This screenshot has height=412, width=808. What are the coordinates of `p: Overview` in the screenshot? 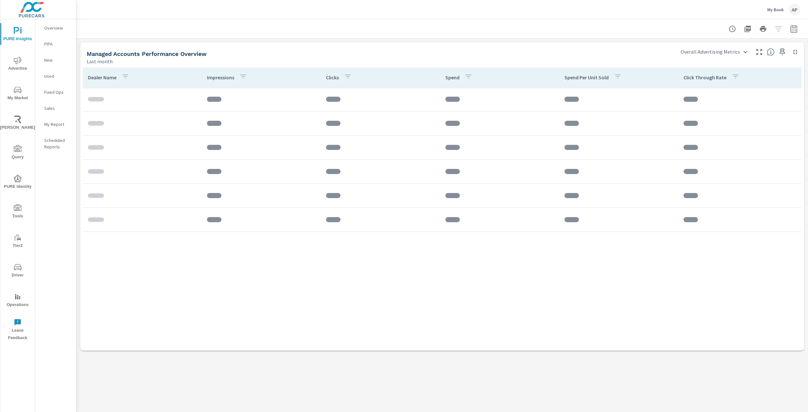 It's located at (57, 28).